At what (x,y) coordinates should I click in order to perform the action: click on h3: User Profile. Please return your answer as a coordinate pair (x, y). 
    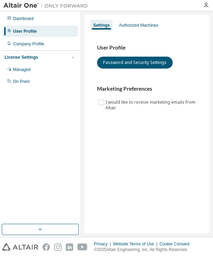
    Looking at the image, I should click on (147, 48).